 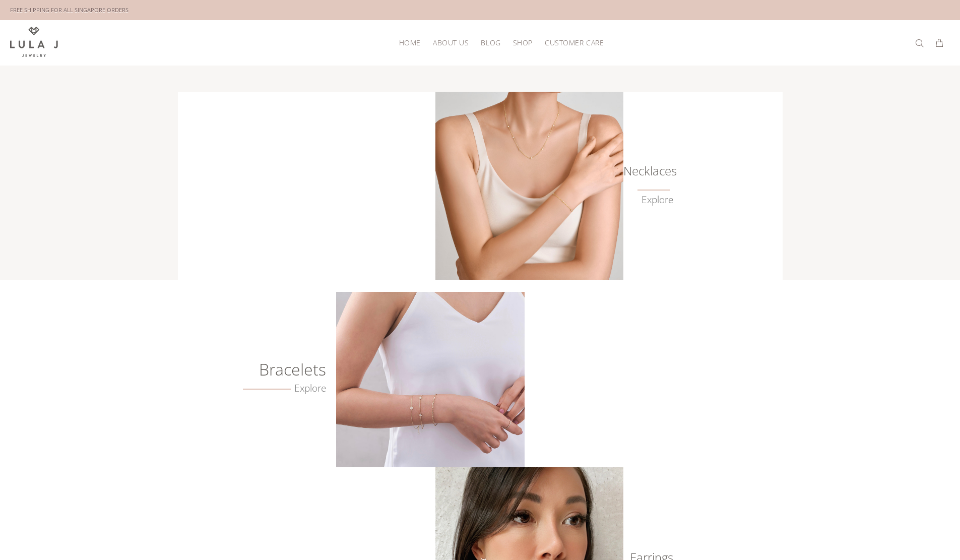 I want to click on span: HOME, so click(x=410, y=42).